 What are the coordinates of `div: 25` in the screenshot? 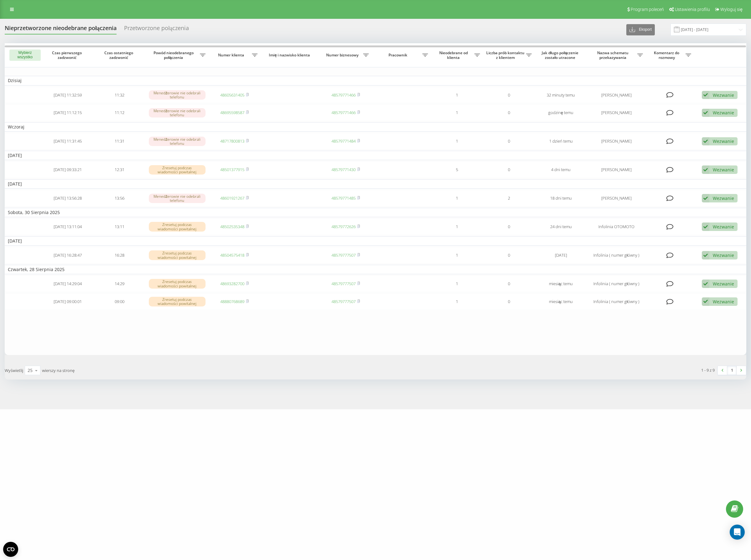 It's located at (30, 370).